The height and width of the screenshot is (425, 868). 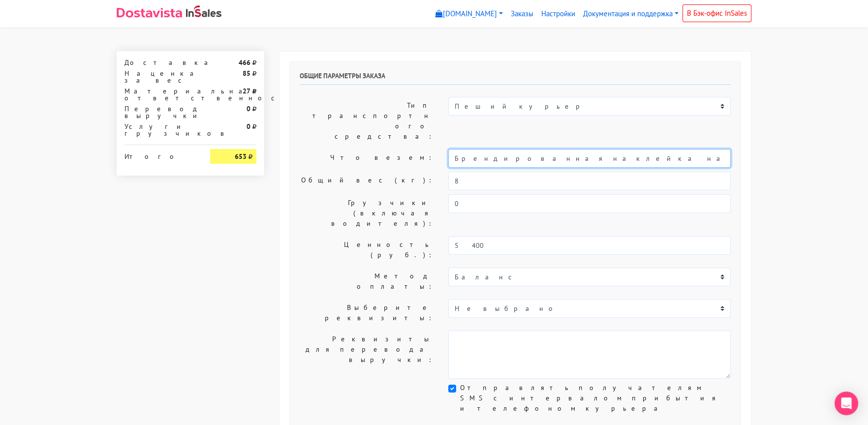 What do you see at coordinates (160, 95) in the screenshot?
I see `div: Материальная ответственность` at bounding box center [160, 95].